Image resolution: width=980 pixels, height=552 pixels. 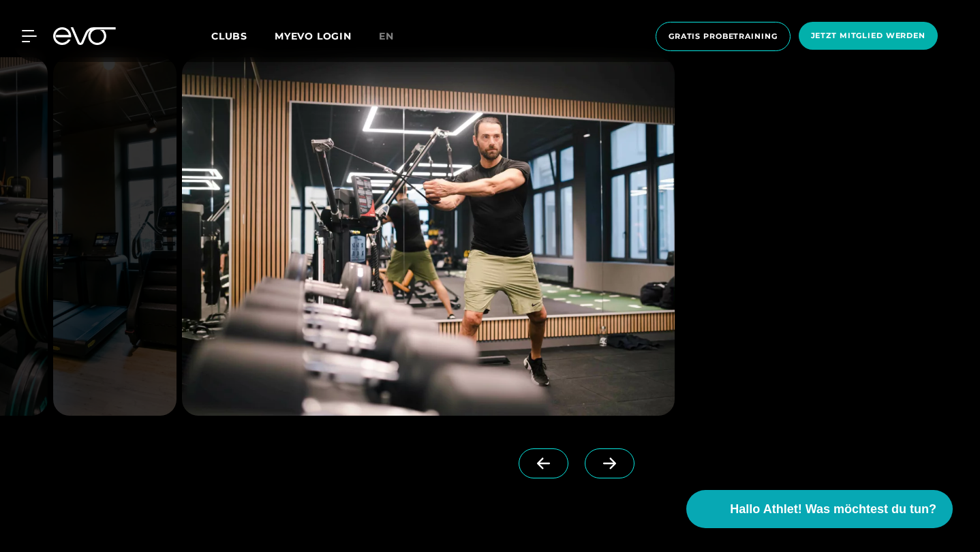 I want to click on span: Gratis Probetraining, so click(x=723, y=37).